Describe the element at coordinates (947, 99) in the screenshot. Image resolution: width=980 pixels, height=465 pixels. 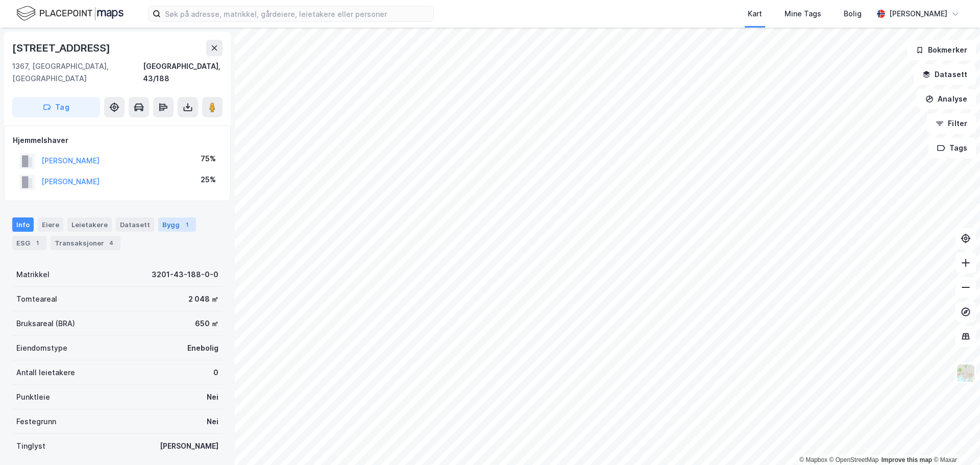
I see `button: Analyse` at that location.